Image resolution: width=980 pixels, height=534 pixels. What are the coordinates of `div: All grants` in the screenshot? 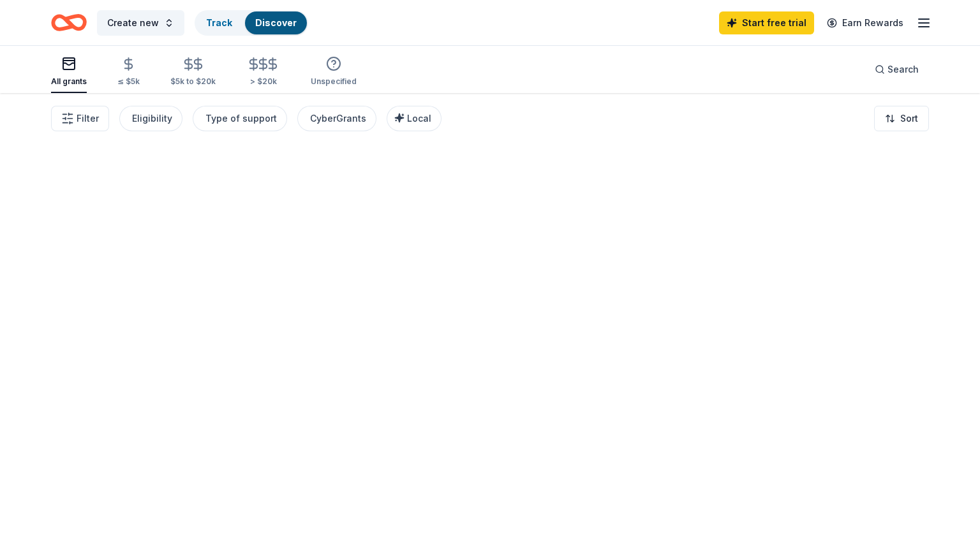 It's located at (69, 82).